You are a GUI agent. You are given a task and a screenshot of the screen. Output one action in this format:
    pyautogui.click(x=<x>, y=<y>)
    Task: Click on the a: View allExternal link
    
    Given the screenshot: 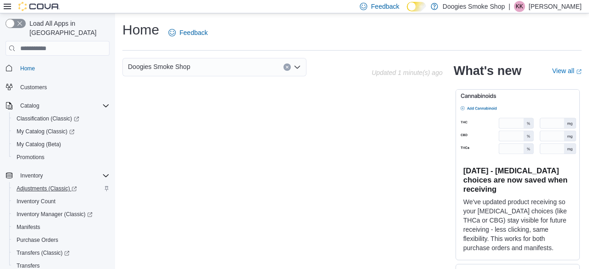 What is the action you would take?
    pyautogui.click(x=567, y=71)
    